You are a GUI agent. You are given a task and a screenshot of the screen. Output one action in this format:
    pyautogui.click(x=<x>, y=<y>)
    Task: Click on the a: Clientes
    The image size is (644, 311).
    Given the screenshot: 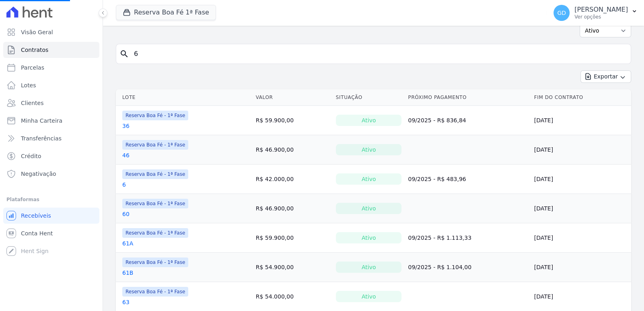 What is the action you would take?
    pyautogui.click(x=51, y=103)
    